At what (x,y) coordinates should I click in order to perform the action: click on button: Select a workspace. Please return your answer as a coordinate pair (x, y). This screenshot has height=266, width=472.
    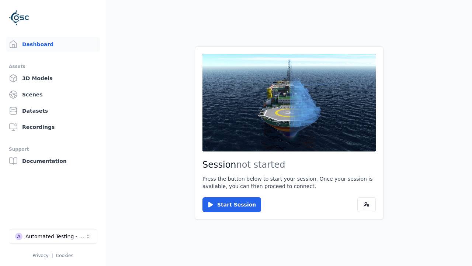
    Looking at the image, I should click on (53, 236).